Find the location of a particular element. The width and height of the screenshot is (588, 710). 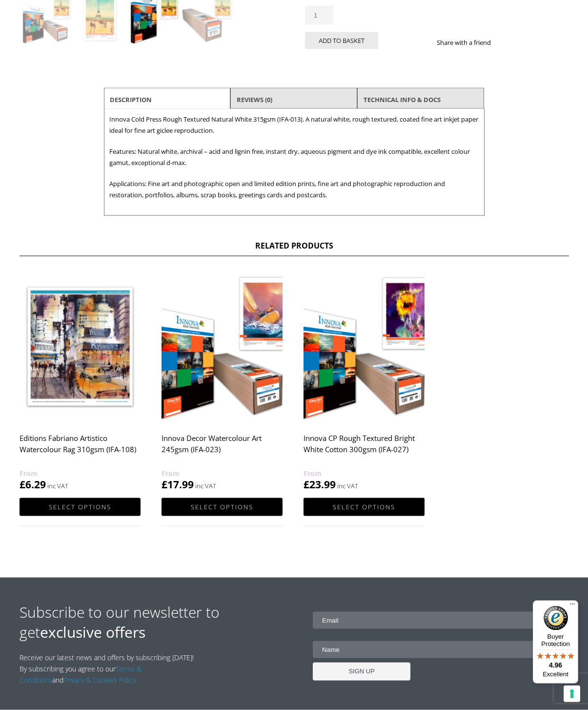

bdi: 23.99 is located at coordinates (319, 484).